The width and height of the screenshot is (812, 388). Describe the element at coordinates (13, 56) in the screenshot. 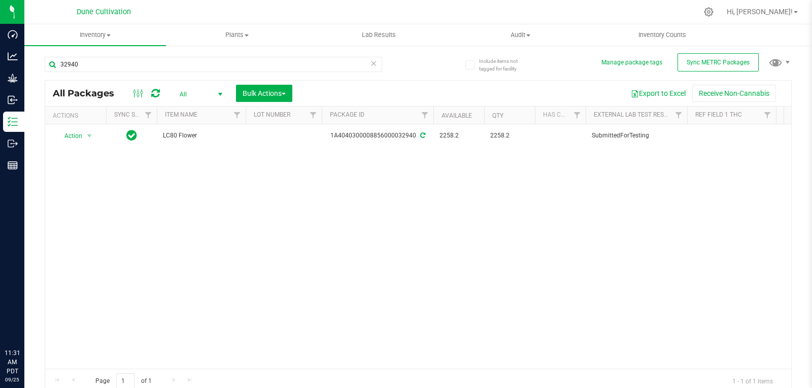

I see `inline-svg: Analytics` at that location.